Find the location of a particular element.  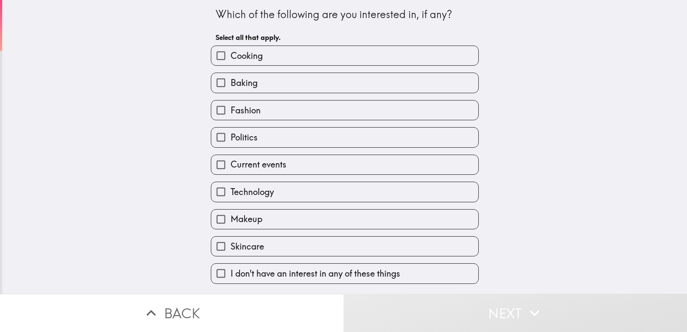

button: Next is located at coordinates (515, 313).